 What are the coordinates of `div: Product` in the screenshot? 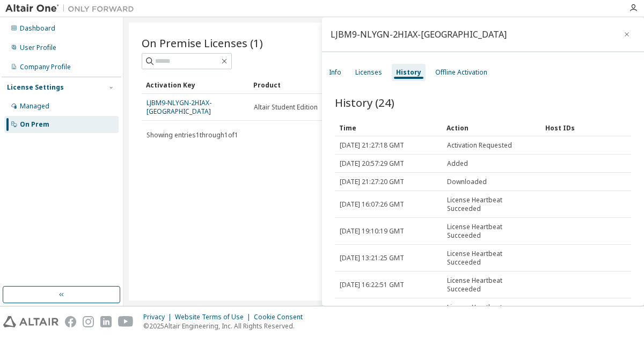 It's located at (303, 85).